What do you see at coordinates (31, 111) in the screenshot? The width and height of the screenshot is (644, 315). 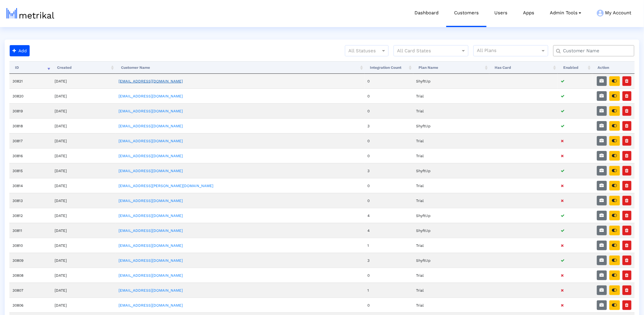 I see `td: 30819` at bounding box center [31, 111].